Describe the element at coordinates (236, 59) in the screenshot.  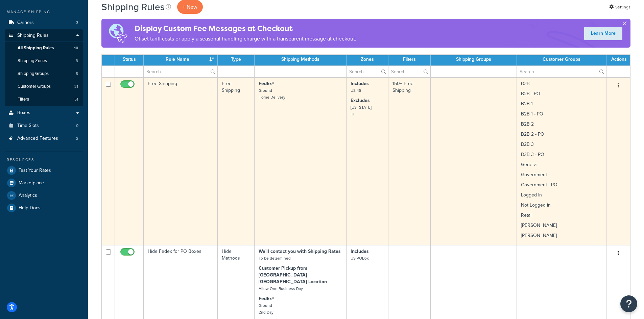
I see `th: Type` at that location.